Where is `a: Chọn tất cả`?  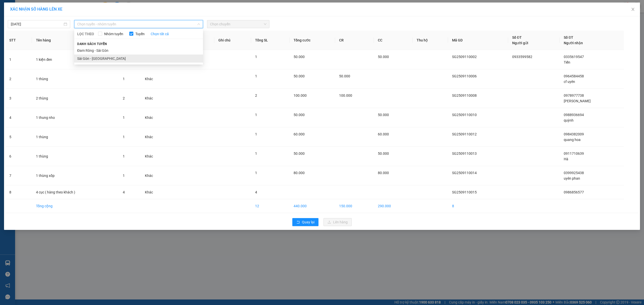
a: Chọn tất cả is located at coordinates (160, 34).